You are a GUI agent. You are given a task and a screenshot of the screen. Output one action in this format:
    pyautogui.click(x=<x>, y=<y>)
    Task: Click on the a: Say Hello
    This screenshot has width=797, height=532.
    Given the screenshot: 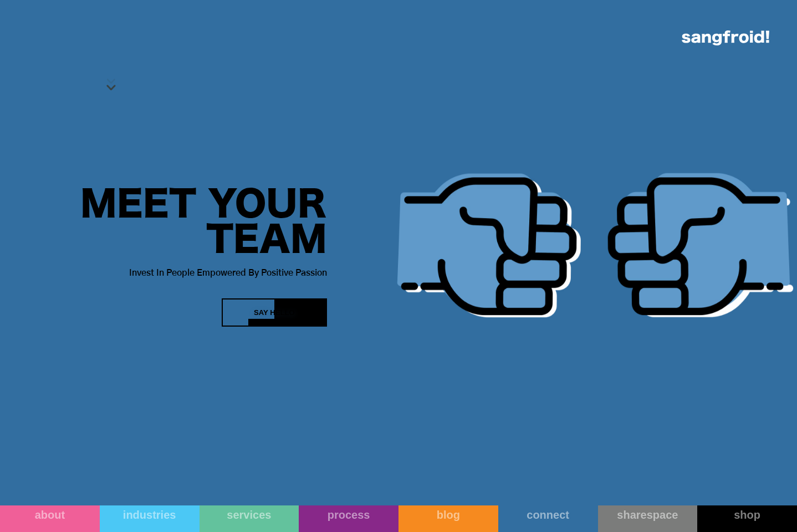 What is the action you would take?
    pyautogui.click(x=275, y=312)
    